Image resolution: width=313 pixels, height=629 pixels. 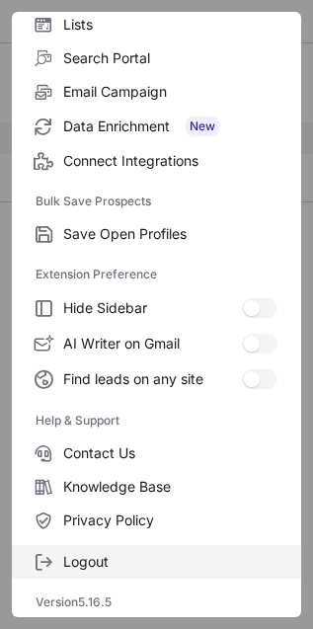 I want to click on span: Email Campaign, so click(x=170, y=92).